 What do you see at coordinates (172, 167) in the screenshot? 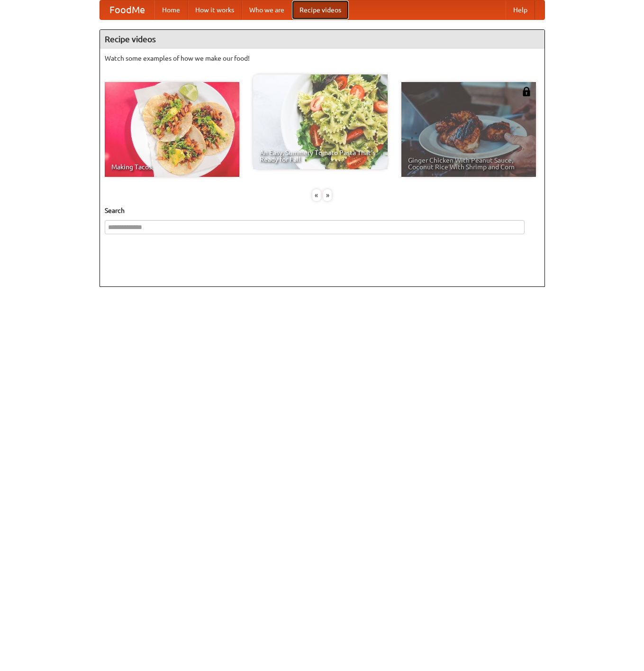
I see `span: Making Tacos` at bounding box center [172, 167].